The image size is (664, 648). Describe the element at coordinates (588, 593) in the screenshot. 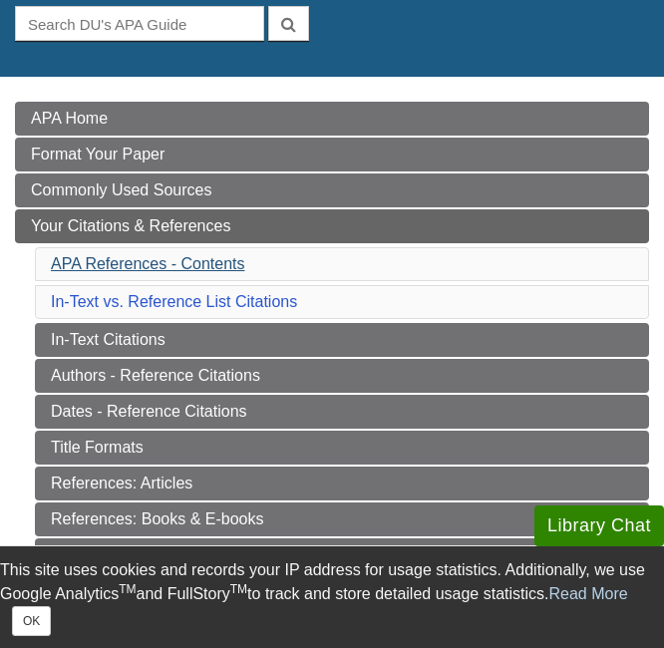

I see `a: Read More` at that location.